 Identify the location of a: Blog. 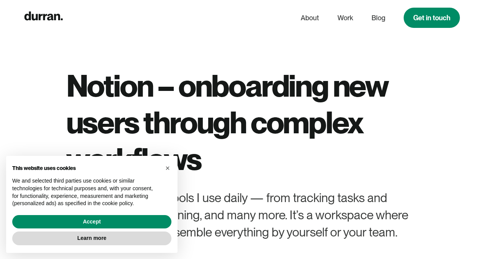
(379, 18).